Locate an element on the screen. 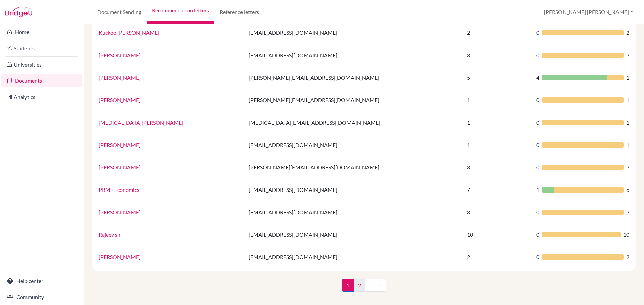  a: Documents is located at coordinates (42, 81).